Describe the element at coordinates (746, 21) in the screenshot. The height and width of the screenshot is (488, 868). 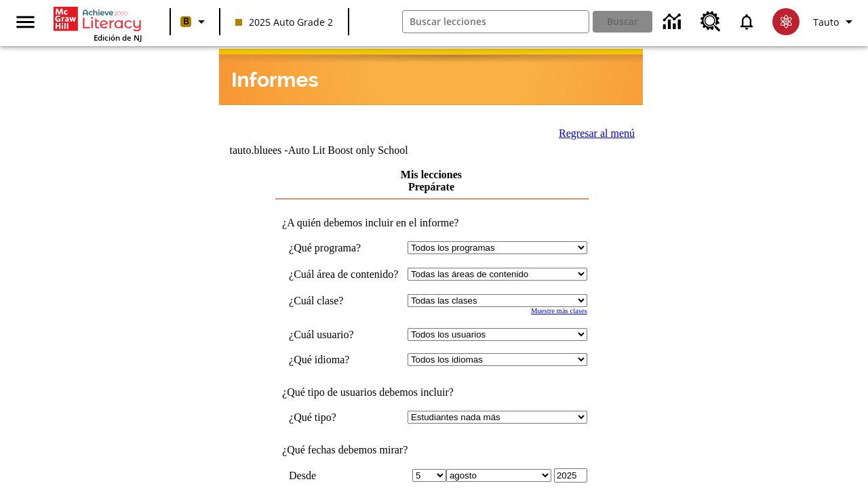
I see `a: Notificaciones` at that location.